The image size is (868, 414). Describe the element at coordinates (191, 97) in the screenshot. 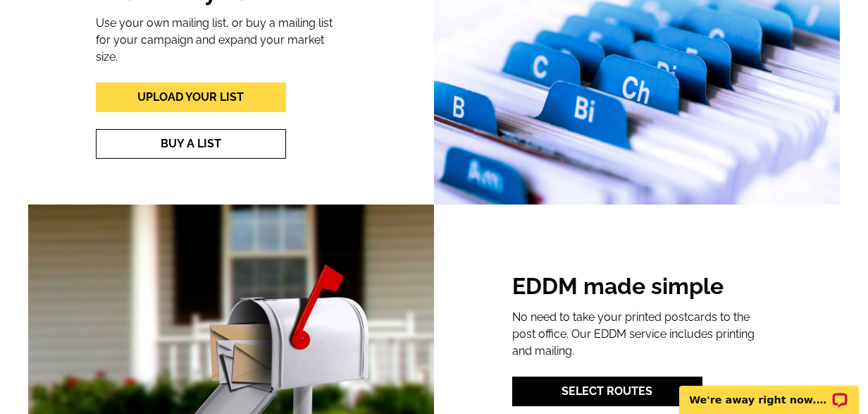

I see `a: Upload Your List` at that location.